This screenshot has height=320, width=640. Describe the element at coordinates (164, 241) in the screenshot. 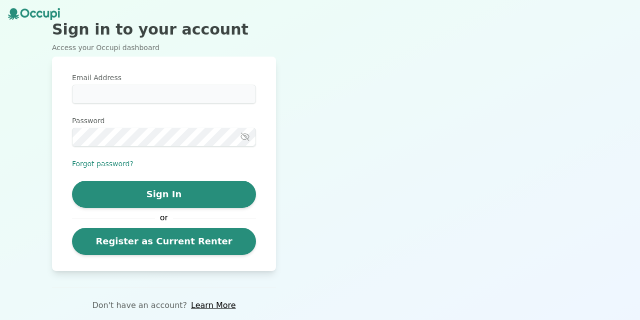

I see `a: Register as Current Renter` at that location.